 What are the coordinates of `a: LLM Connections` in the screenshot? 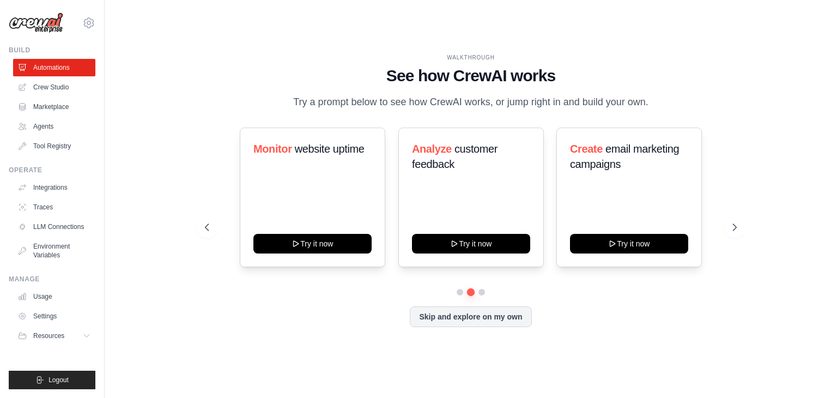 It's located at (54, 227).